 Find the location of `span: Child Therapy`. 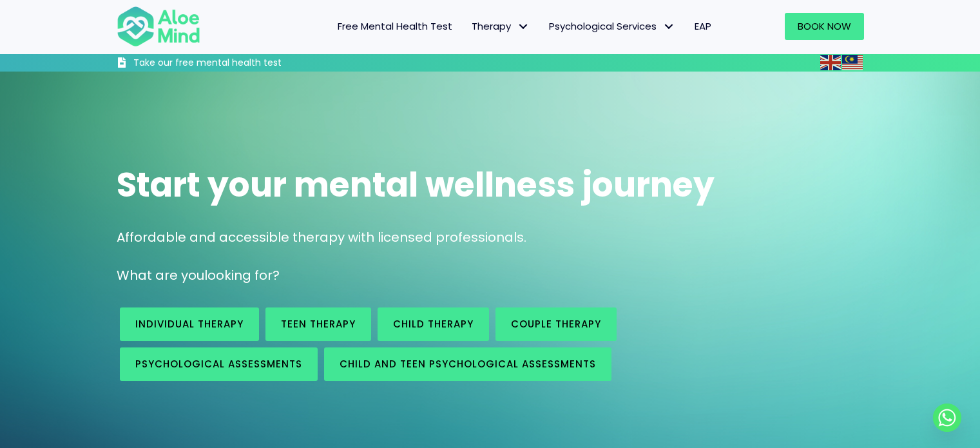

span: Child Therapy is located at coordinates (433, 324).